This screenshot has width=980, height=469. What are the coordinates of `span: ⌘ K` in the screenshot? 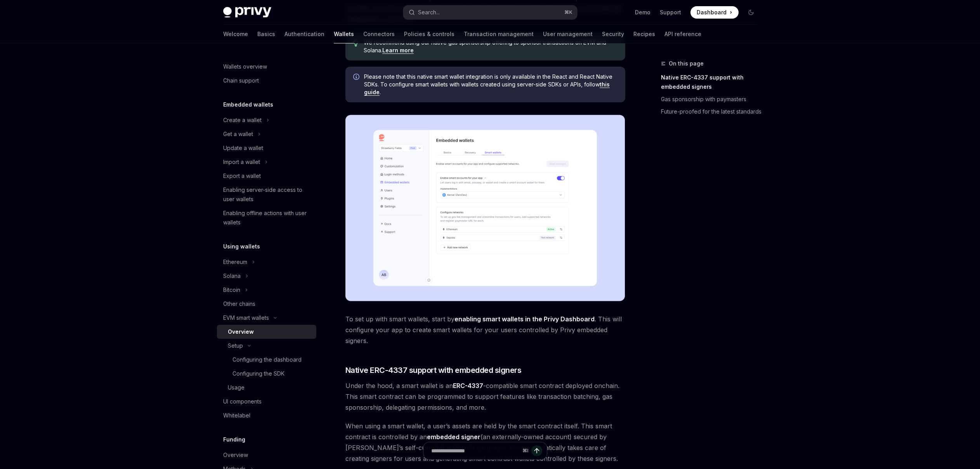 It's located at (568, 13).